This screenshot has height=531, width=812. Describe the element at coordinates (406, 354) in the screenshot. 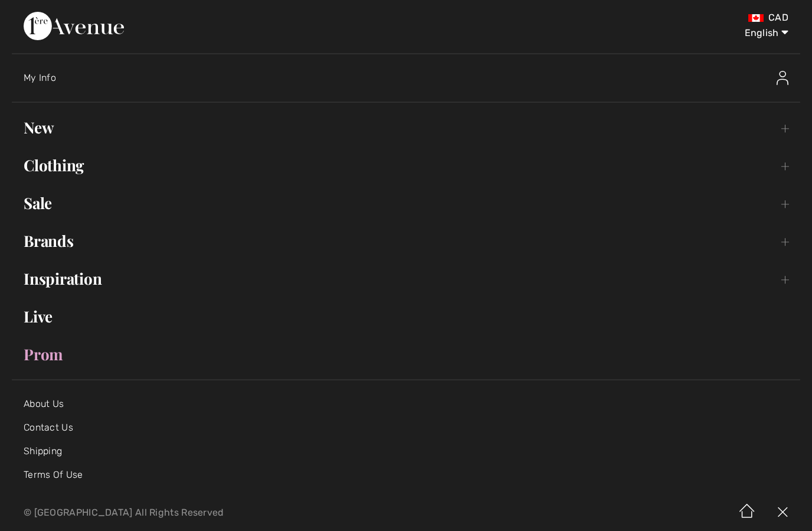

I see `a: Prom` at that location.